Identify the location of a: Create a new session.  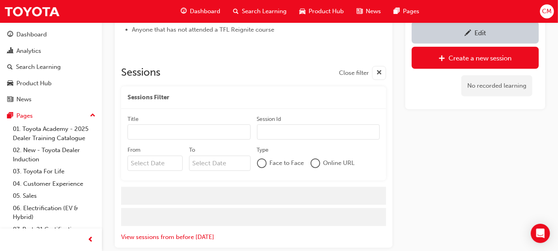
(475, 58).